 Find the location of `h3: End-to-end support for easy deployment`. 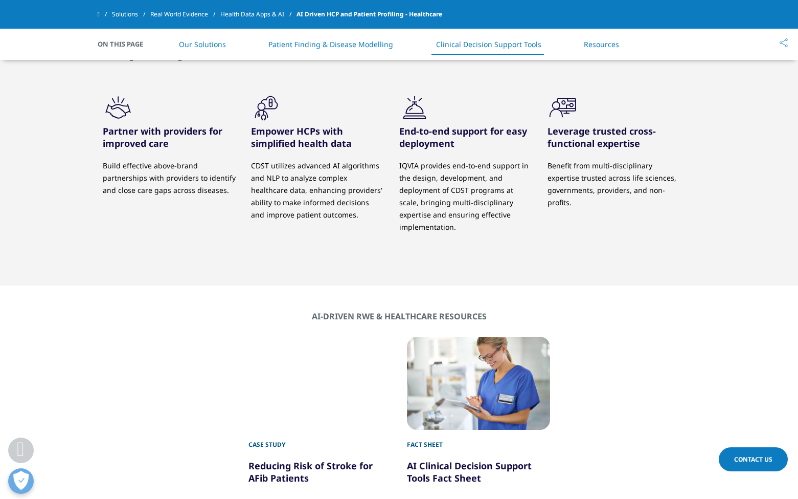

h3: End-to-end support for easy deployment is located at coordinates (466, 137).